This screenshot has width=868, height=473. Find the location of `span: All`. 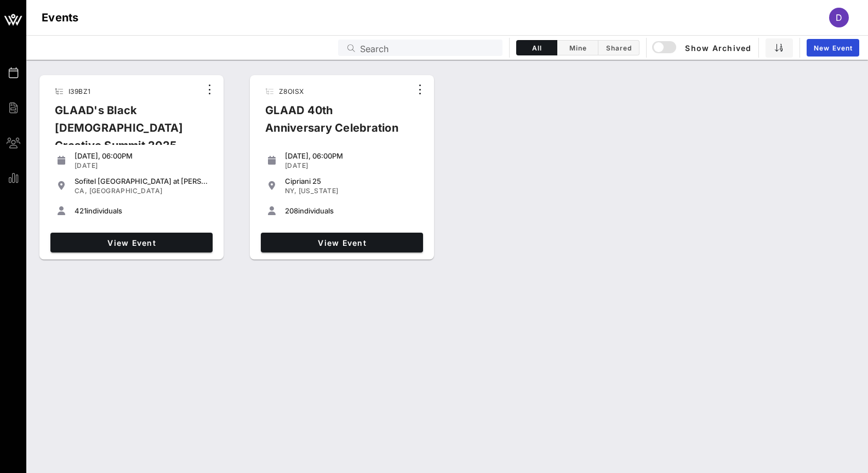

span: All is located at coordinates (537, 48).